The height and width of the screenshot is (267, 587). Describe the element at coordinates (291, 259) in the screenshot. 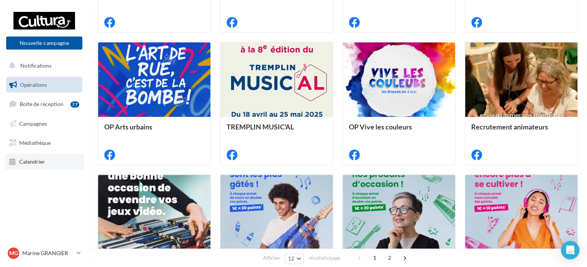

I see `span: 12` at that location.